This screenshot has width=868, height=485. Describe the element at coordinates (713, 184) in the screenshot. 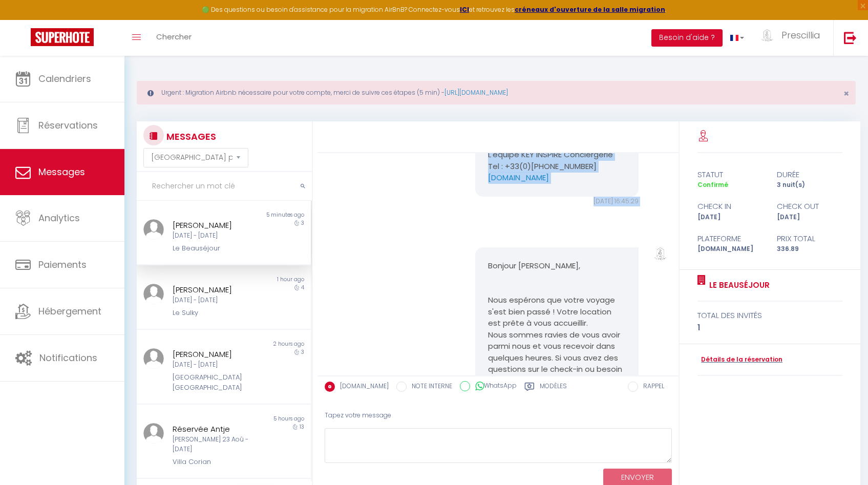

I see `span: Confirmé` at that location.